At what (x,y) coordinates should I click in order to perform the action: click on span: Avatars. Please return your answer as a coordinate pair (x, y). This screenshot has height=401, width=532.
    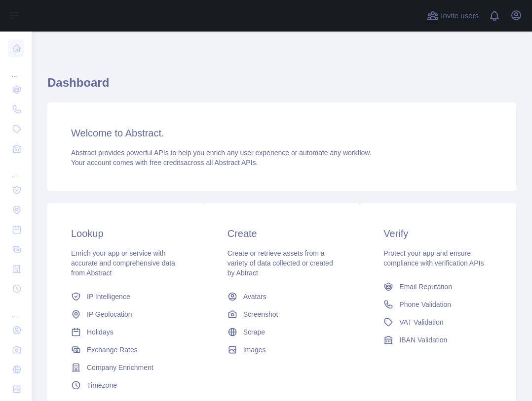
    Looking at the image, I should click on (255, 297).